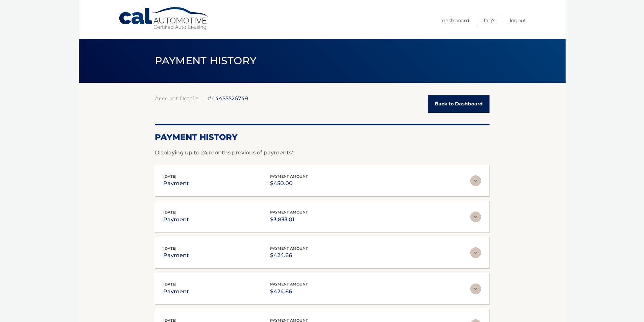 This screenshot has height=322, width=644. What do you see at coordinates (459, 104) in the screenshot?
I see `a: Back to Dashboard` at bounding box center [459, 104].